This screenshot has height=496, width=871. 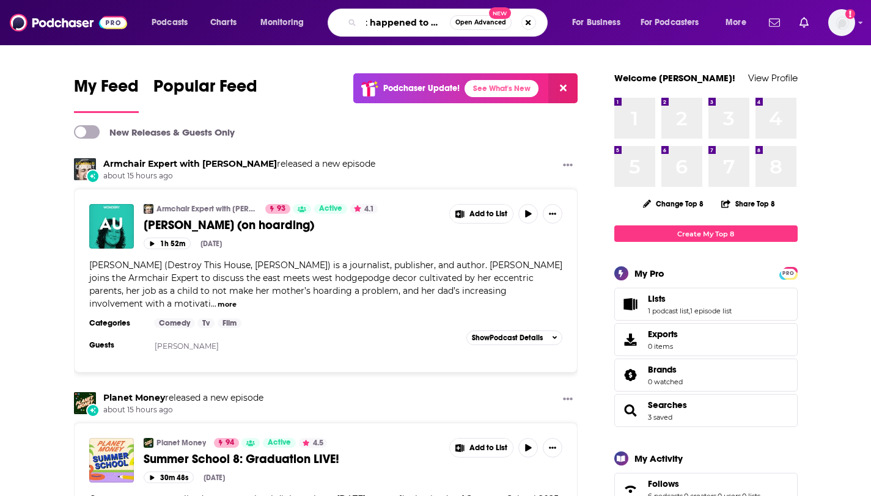 I want to click on a: Exports, so click(x=706, y=340).